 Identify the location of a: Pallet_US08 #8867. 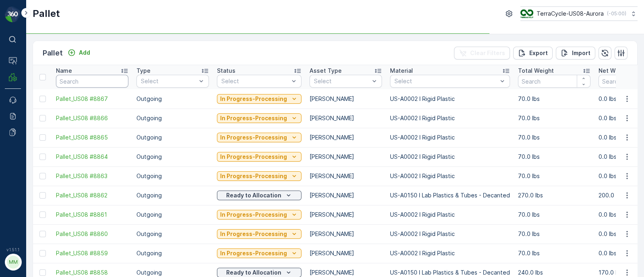
(92, 99).